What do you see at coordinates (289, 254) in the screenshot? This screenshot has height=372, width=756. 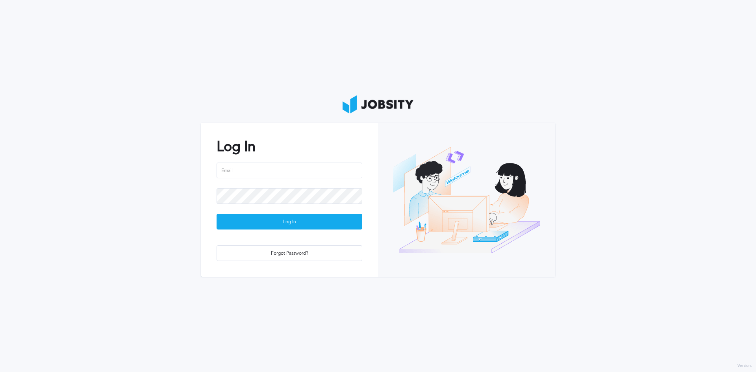 I see `div: Forgot Password?` at bounding box center [289, 254].